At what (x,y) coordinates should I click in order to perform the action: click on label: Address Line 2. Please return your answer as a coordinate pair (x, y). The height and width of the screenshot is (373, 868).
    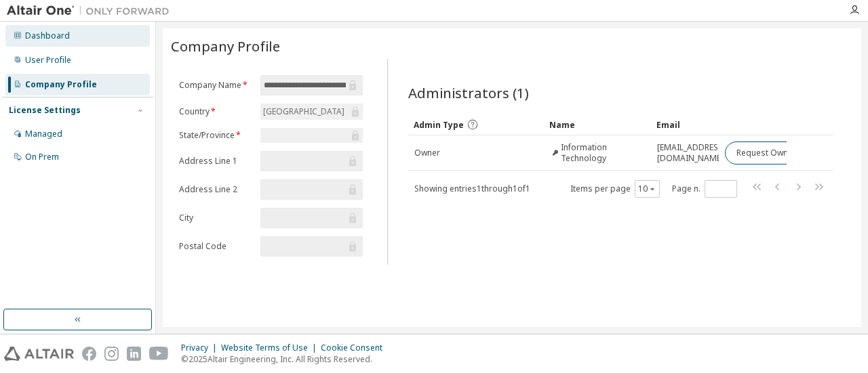
    Looking at the image, I should click on (216, 190).